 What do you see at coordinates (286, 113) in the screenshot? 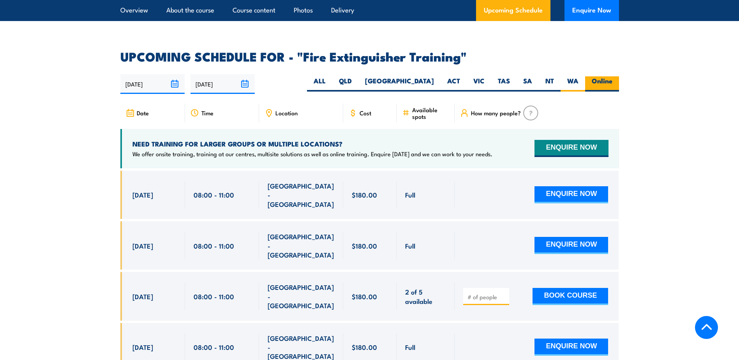
I see `span: Location` at bounding box center [286, 113].